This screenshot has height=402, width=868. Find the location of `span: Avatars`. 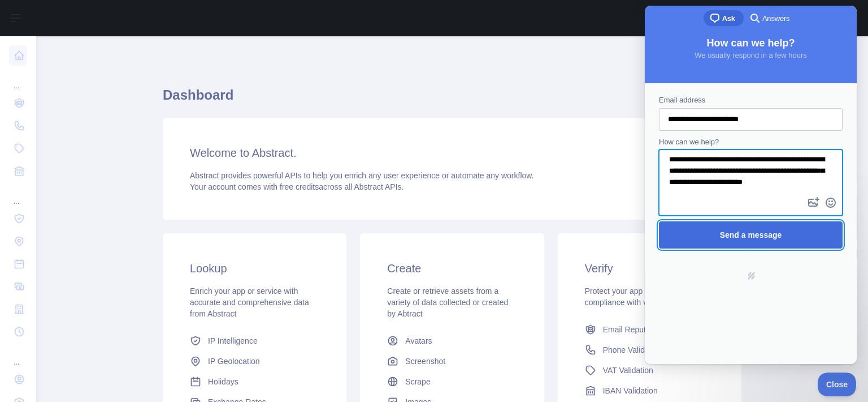

span: Avatars is located at coordinates (418, 340).